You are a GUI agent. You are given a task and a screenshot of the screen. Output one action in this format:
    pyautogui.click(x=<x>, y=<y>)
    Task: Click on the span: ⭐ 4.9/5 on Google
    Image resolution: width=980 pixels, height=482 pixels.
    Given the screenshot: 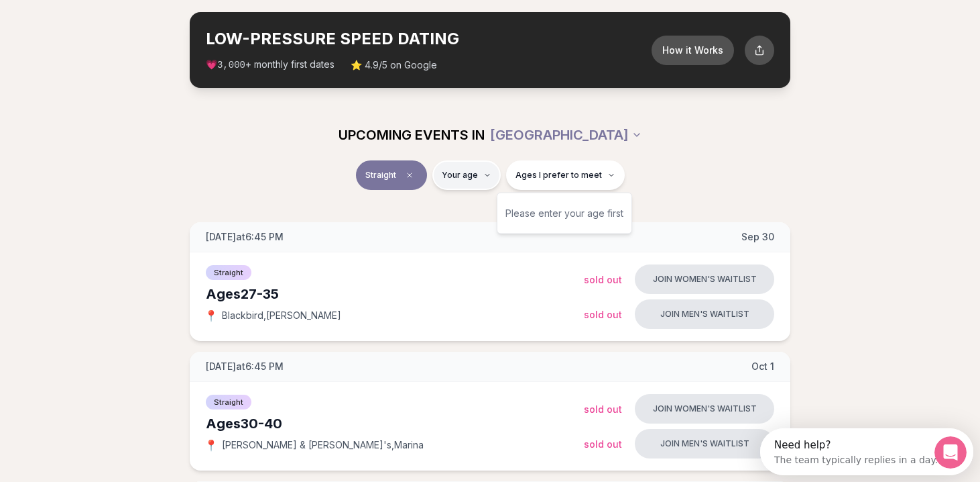 What is the action you would take?
    pyautogui.click(x=394, y=65)
    